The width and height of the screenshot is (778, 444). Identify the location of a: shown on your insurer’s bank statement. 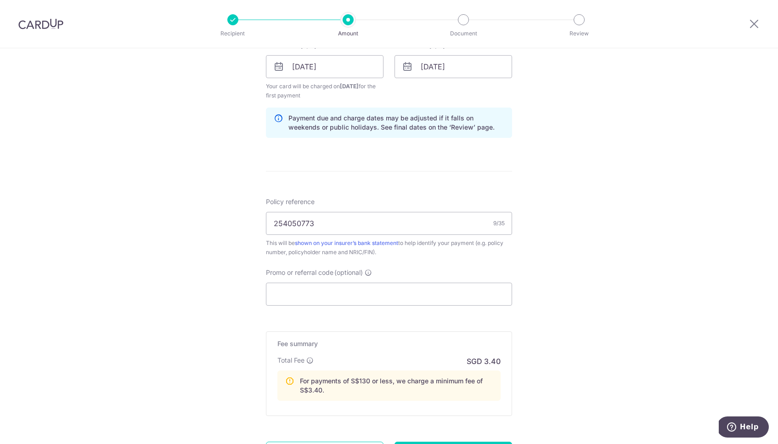
(346, 243).